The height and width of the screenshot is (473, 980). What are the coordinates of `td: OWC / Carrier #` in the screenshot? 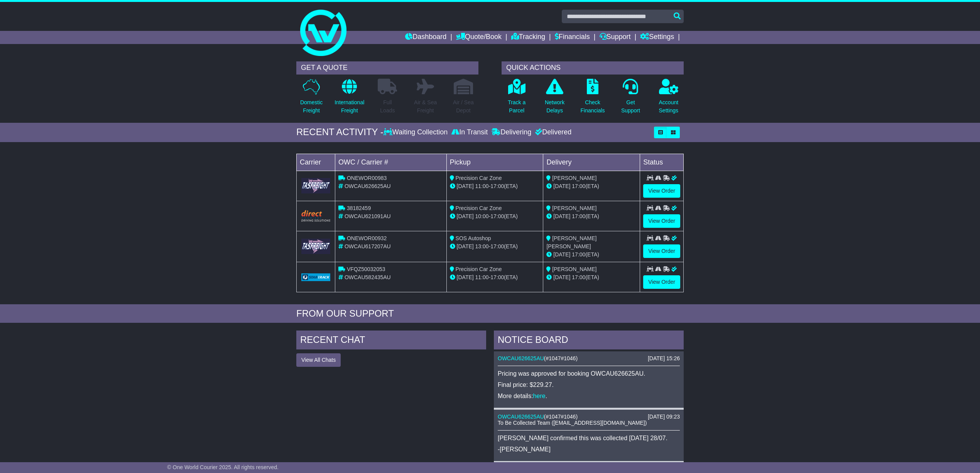 It's located at (391, 162).